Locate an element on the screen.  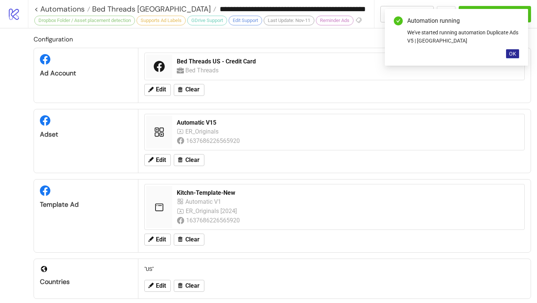
div: Automation running is located at coordinates (463, 21).